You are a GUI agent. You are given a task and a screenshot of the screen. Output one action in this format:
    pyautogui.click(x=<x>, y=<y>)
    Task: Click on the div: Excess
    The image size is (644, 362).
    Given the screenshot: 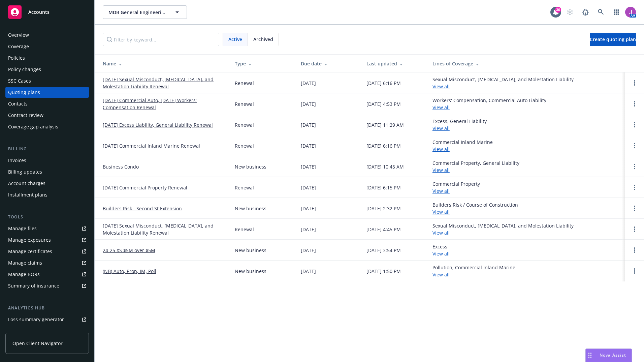 What is the action you would take?
    pyautogui.click(x=441, y=250)
    